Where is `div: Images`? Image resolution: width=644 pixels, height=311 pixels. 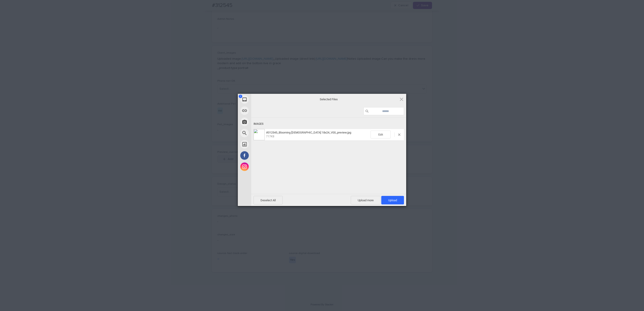 div: Images is located at coordinates (329, 124).